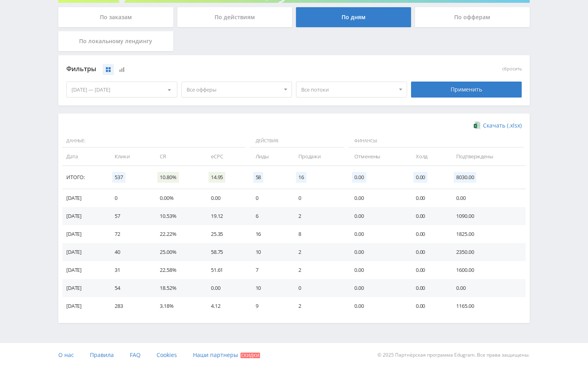 The image size is (588, 367). Describe the element at coordinates (473, 17) in the screenshot. I see `div: По офферам` at that location.